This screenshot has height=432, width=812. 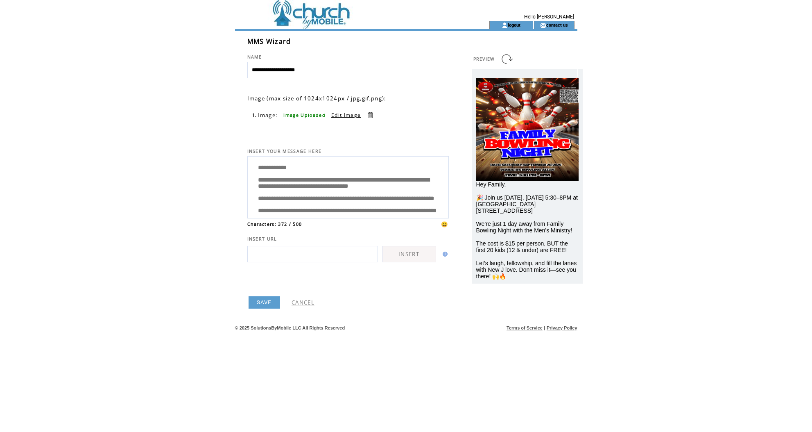 What do you see at coordinates (269, 41) in the screenshot?
I see `span: MMS Wizard` at bounding box center [269, 41].